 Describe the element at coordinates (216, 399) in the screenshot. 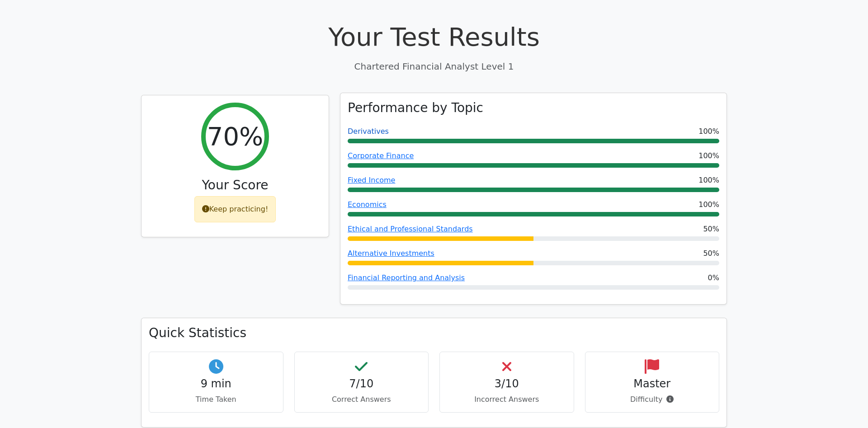

I see `p: Time Taken` at that location.